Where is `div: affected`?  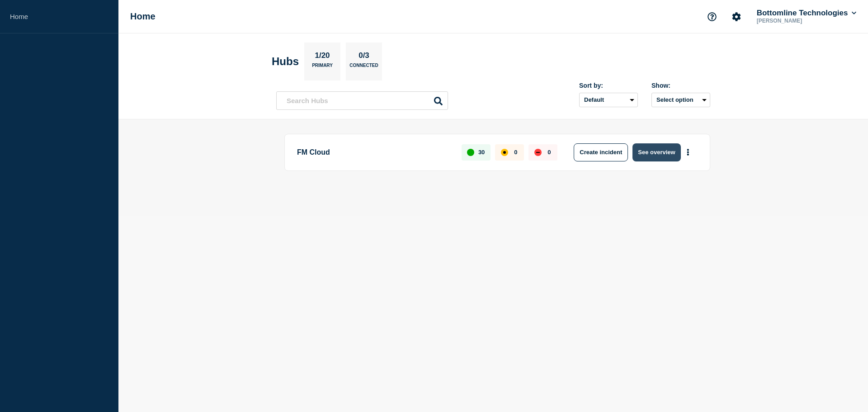 div: affected is located at coordinates (504, 152).